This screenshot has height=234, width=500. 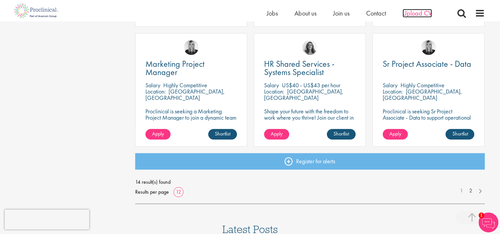 I want to click on a: Join us, so click(x=341, y=13).